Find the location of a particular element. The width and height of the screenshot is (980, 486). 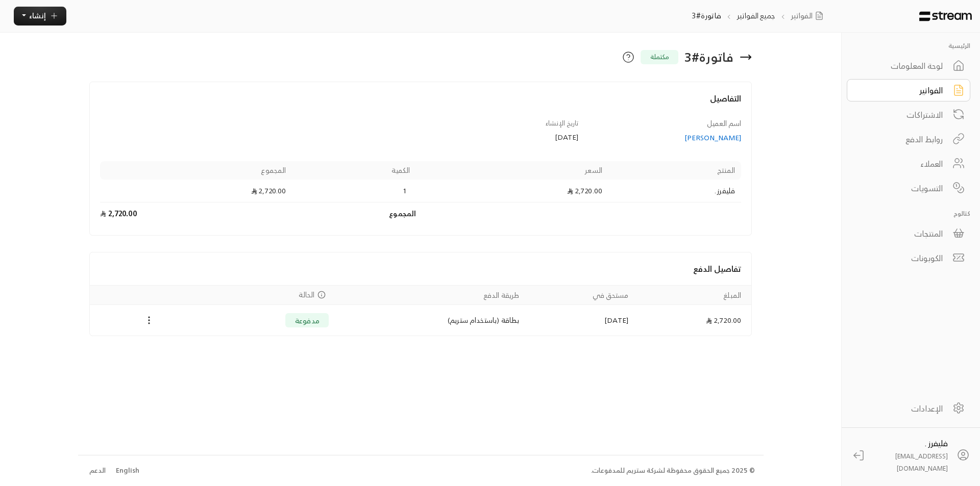

th: الكمية is located at coordinates (354, 171).